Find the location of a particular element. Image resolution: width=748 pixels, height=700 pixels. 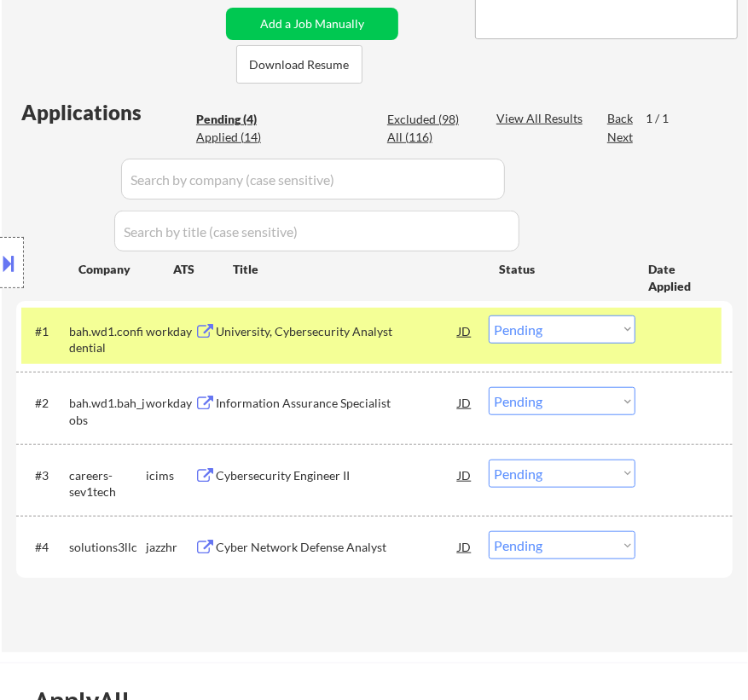

div: Next is located at coordinates (621, 137).